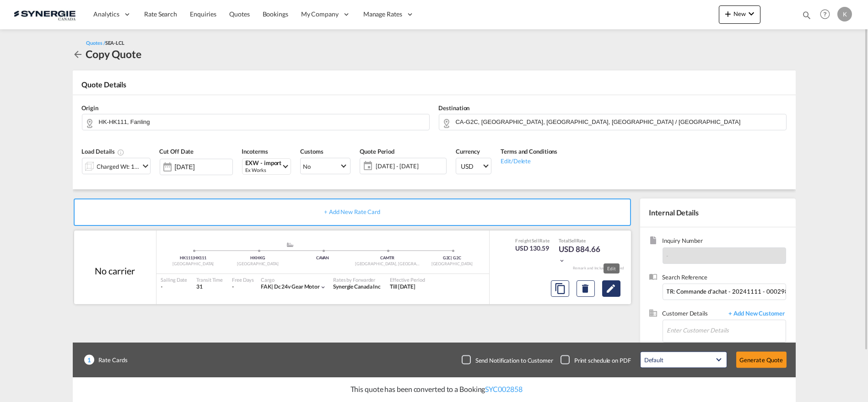 This screenshot has height=402, width=868. Describe the element at coordinates (96, 43) in the screenshot. I see `span: Quotes /` at that location.